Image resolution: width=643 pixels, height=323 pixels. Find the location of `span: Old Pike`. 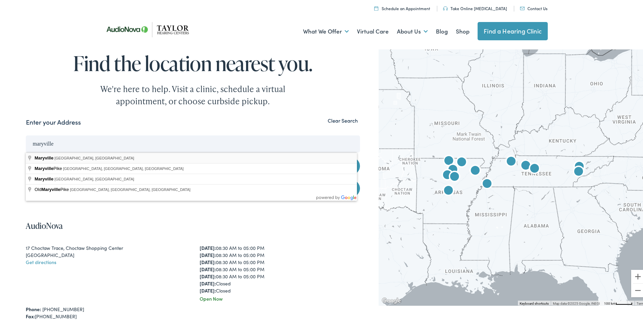

span: Old Pike is located at coordinates (52, 188).